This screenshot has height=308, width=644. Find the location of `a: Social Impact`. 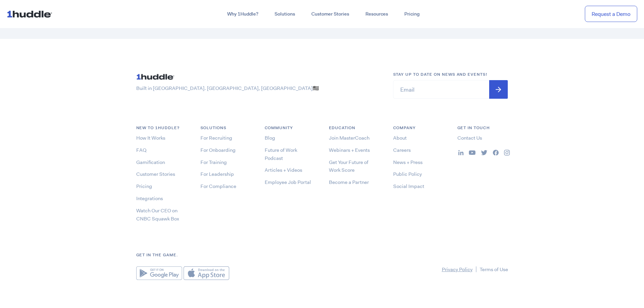

a: Social Impact is located at coordinates (408, 187).